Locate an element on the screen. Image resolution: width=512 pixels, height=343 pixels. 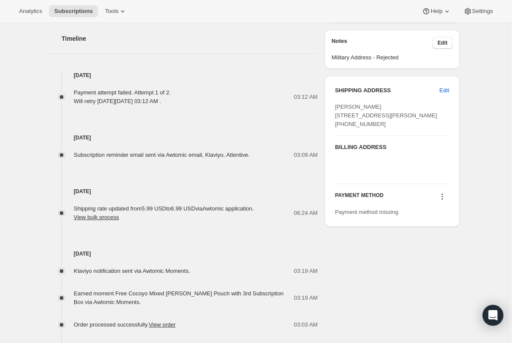
span: Klaviyo notification sent via Awtomic Moments. is located at coordinates (132, 271).